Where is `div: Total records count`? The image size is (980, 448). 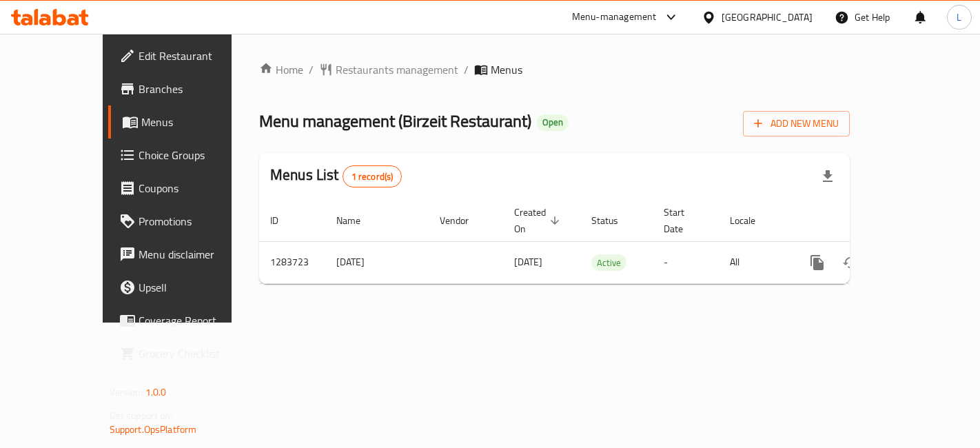 div: Total records count is located at coordinates (373, 176).